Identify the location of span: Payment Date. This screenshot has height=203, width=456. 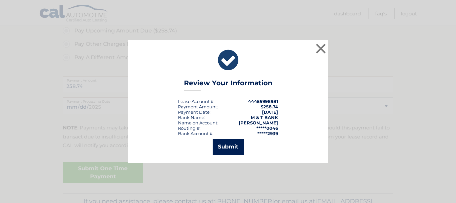
(194, 112).